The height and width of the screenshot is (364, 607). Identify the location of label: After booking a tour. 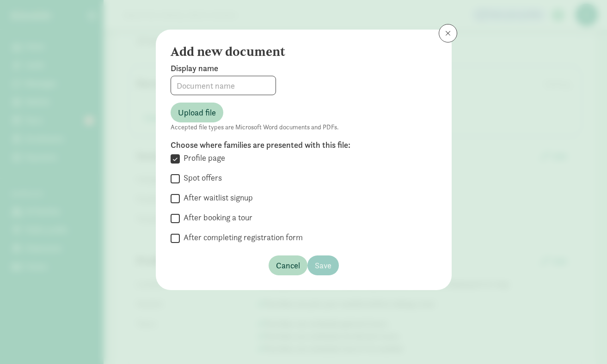
(216, 218).